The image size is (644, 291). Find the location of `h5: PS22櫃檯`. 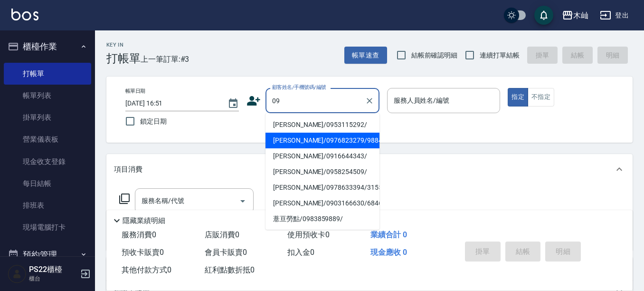

h5: PS22櫃檯 is located at coordinates (53, 269).